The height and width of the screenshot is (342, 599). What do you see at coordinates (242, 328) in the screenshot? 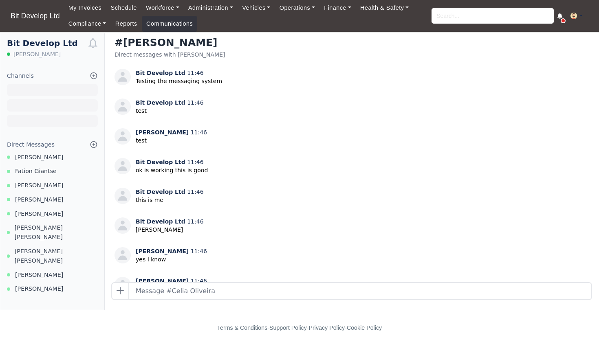
I see `a: Terms & Conditions` at bounding box center [242, 328].